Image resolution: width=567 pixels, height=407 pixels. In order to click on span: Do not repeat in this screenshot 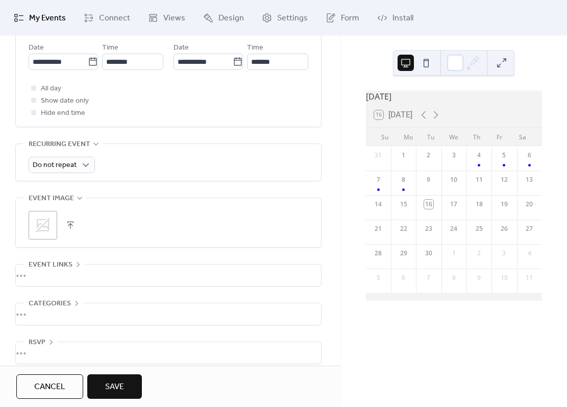, I will do `click(55, 165)`.